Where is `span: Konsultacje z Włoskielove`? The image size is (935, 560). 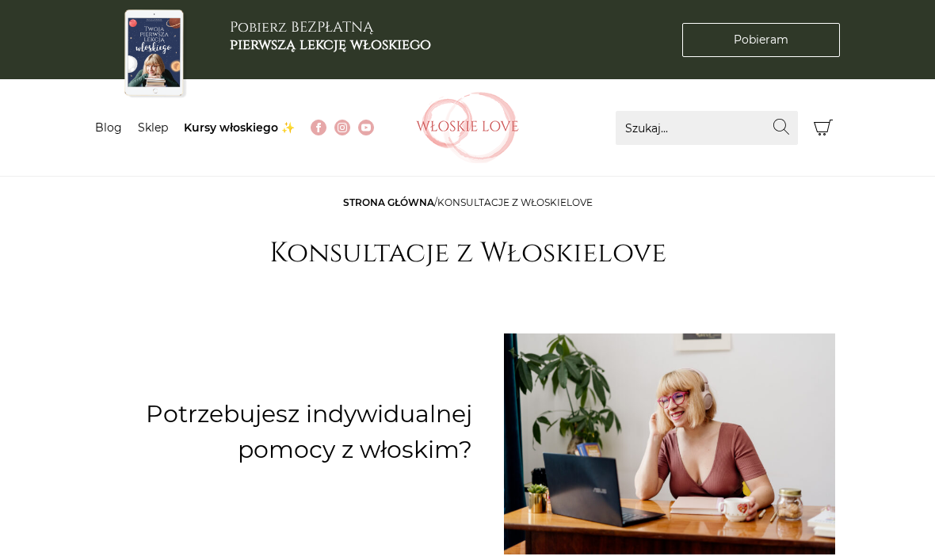
span: Konsultacje z Włoskielove is located at coordinates (515, 201).